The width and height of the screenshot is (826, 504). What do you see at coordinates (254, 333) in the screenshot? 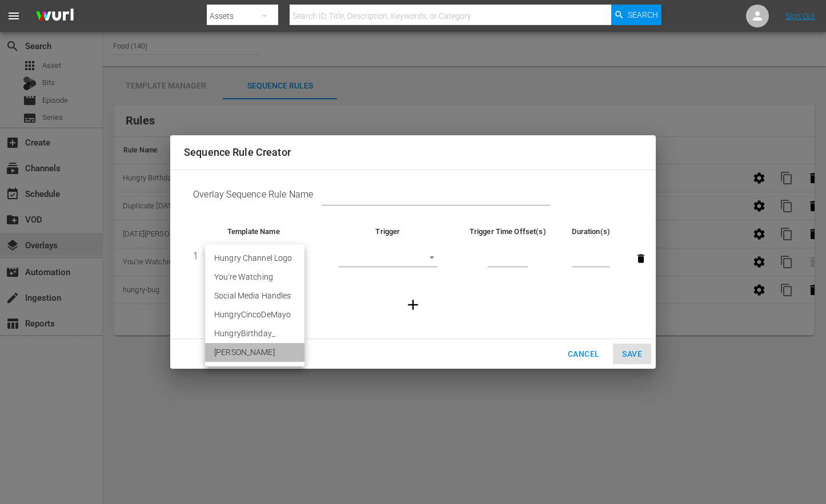
I see `li: HungryBirthday_` at bounding box center [254, 333].